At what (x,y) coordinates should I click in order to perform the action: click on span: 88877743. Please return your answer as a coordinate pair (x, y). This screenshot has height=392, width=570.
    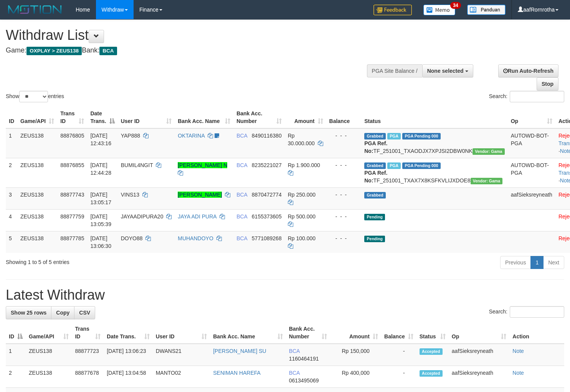
    Looking at the image, I should click on (72, 195).